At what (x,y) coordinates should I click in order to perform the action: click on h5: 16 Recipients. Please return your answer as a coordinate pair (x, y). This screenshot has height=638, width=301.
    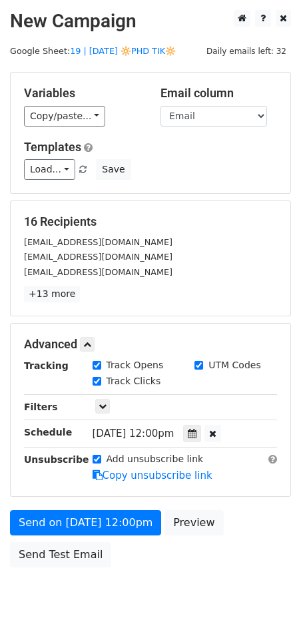
    Looking at the image, I should click on (151, 222).